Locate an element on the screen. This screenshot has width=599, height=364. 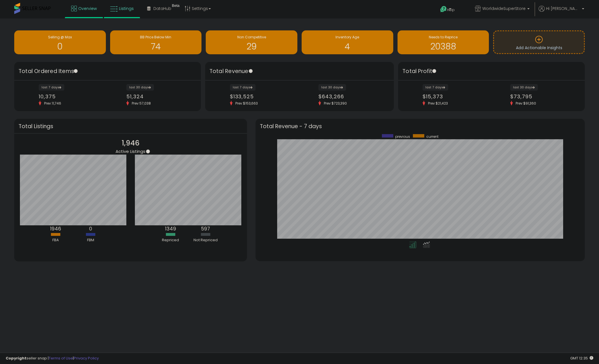
a: Help is located at coordinates (450, 10).